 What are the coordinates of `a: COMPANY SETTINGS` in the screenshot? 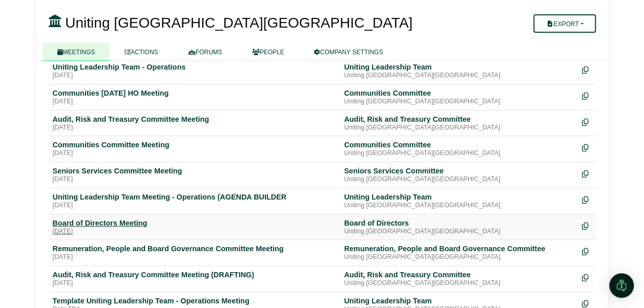 It's located at (348, 52).